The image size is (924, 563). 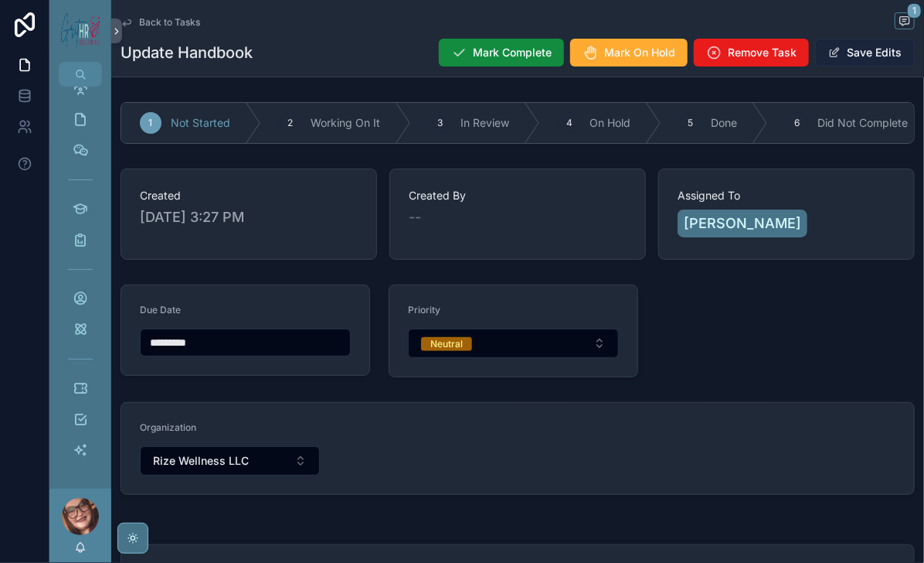 I want to click on span: Not Started, so click(x=200, y=123).